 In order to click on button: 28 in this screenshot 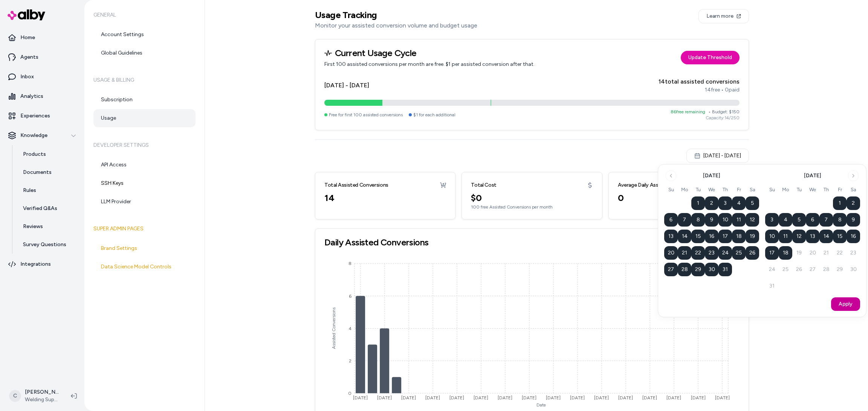, I will do `click(685, 269)`.